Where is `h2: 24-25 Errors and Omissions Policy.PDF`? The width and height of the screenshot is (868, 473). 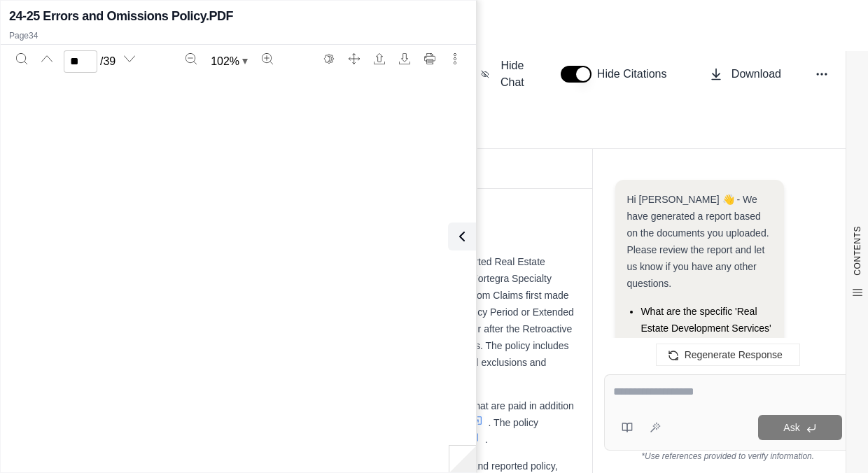
h2: 24-25 Errors and Omissions Policy.PDF is located at coordinates (121, 16).